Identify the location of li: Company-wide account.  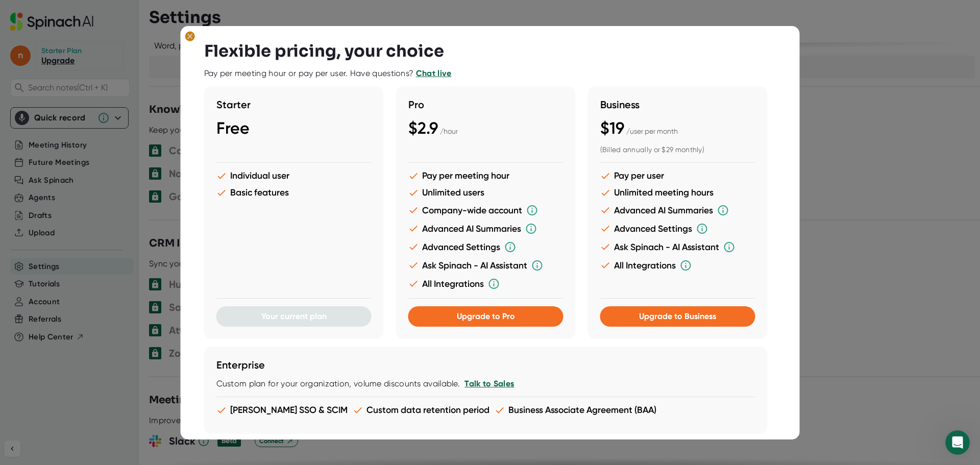
(486, 210).